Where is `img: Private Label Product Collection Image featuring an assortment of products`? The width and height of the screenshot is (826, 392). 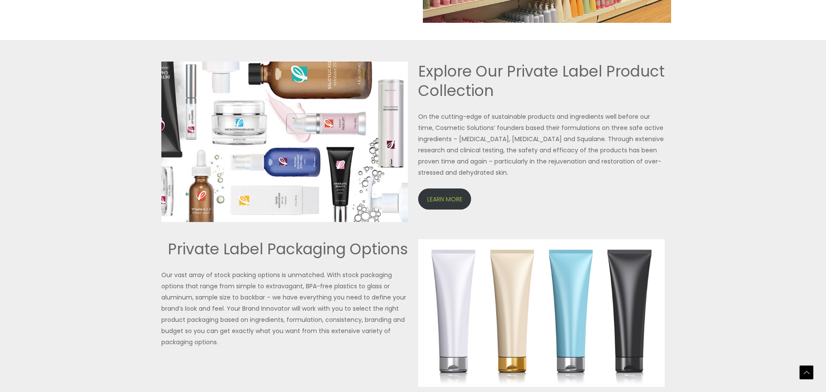
img: Private Label Product Collection Image featuring an assortment of products is located at coordinates (284, 142).